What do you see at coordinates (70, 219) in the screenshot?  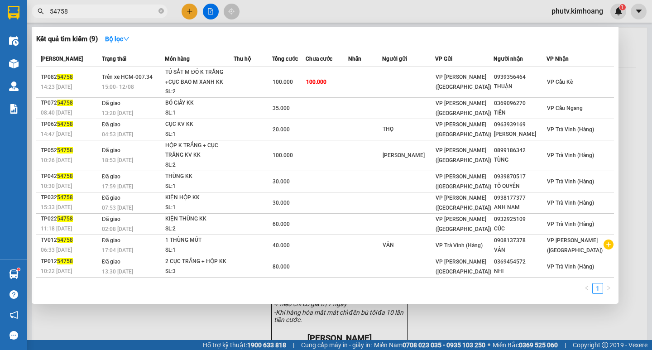 I see `div: TP022` at bounding box center [70, 219].